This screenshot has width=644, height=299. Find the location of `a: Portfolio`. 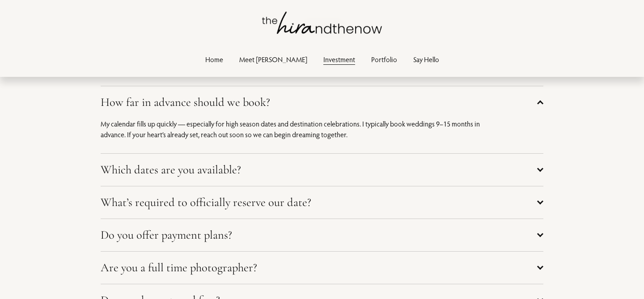

a: Portfolio is located at coordinates (384, 59).